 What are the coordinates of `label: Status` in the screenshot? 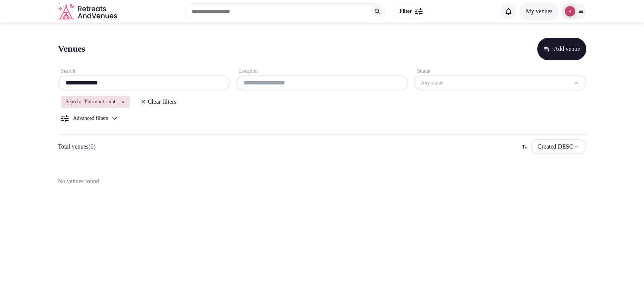 It's located at (422, 71).